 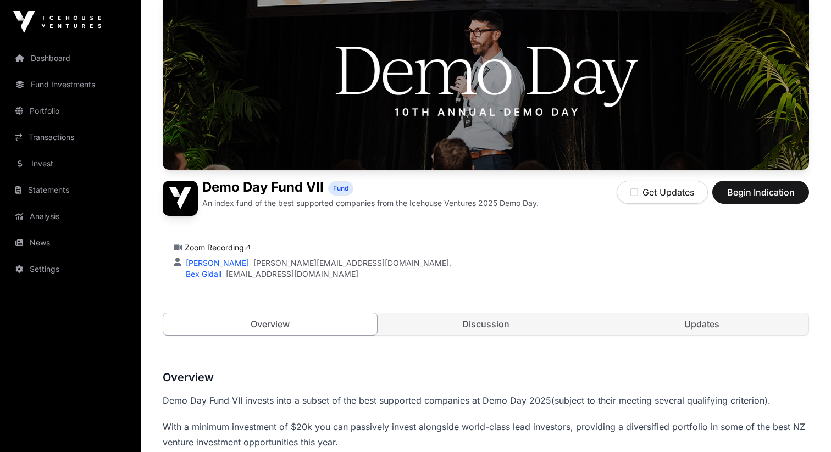 I want to click on span: Begin Indication, so click(x=761, y=192).